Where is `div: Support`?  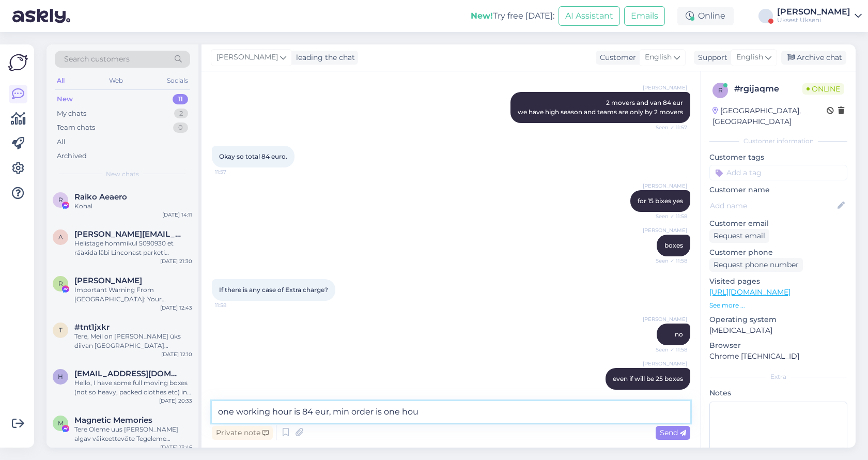 div: Support is located at coordinates (710, 57).